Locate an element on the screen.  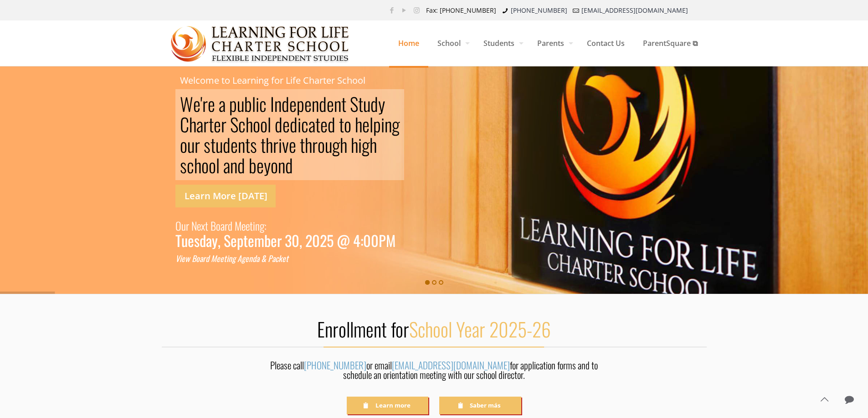
a: Students is located at coordinates (501, 43).